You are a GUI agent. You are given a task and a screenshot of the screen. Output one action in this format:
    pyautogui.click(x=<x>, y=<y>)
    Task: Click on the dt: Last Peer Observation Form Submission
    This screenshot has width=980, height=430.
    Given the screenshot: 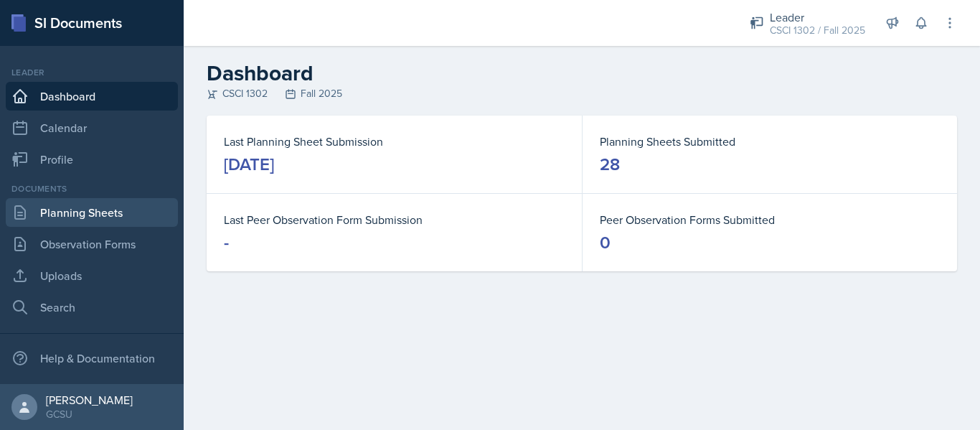 What is the action you would take?
    pyautogui.click(x=393, y=219)
    